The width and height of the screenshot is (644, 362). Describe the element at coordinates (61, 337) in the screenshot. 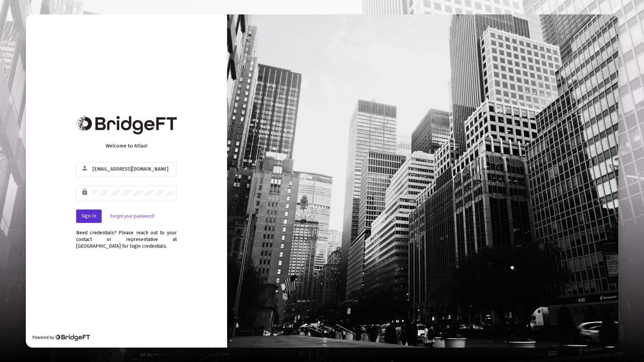

I see `div: Powered by` at that location.